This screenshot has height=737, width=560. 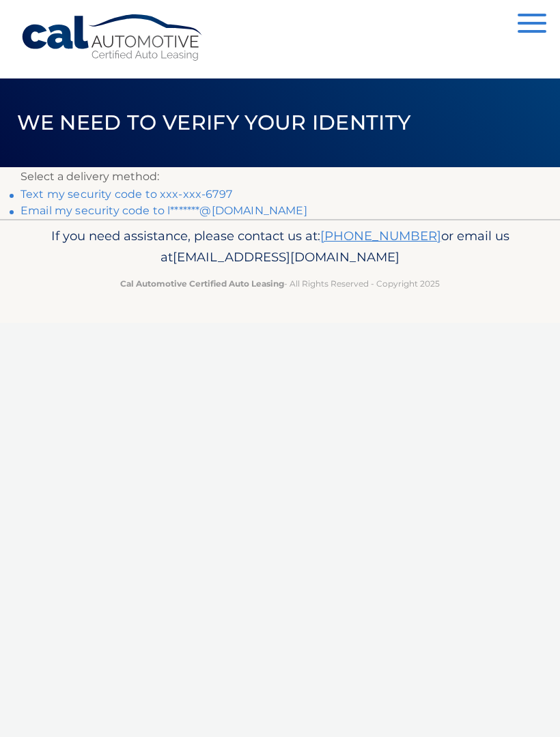 I want to click on a: Cal Automotive, so click(x=112, y=37).